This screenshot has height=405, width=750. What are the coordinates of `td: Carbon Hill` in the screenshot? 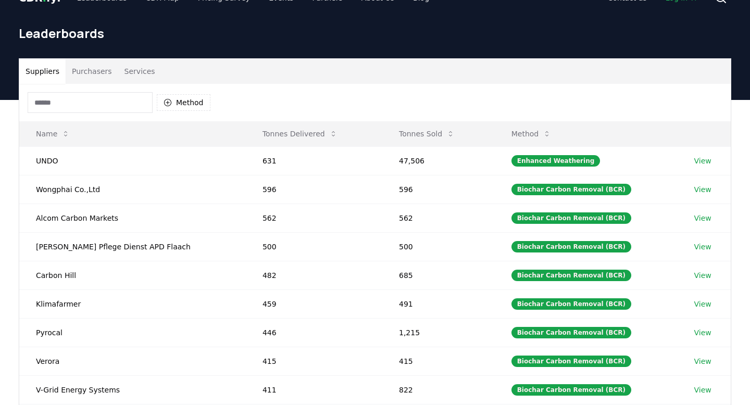 It's located at (132, 275).